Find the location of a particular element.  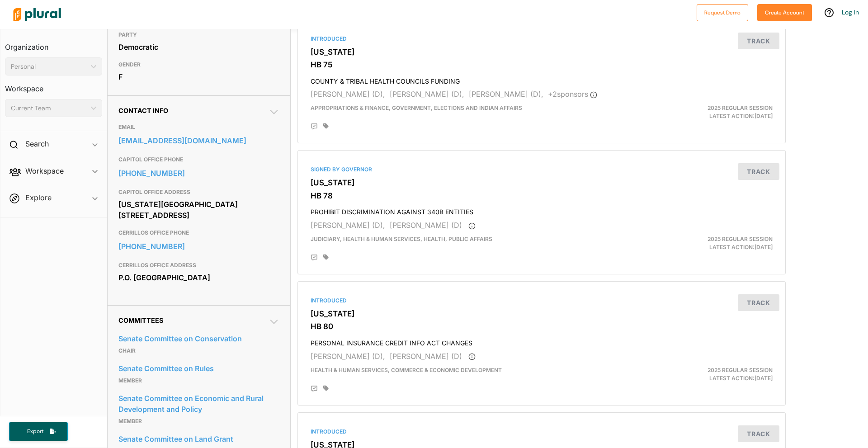

h3: Workspace is located at coordinates (54, 85).